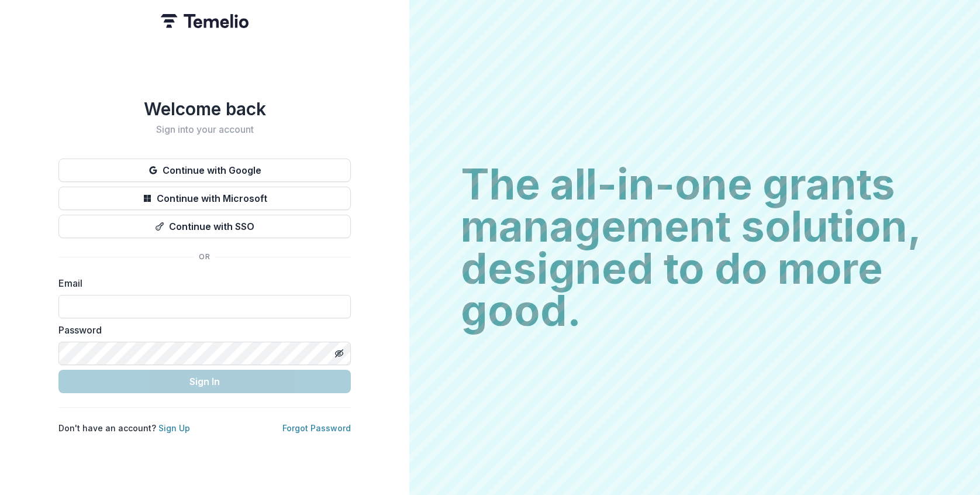 This screenshot has height=495, width=980. Describe the element at coordinates (205, 21) in the screenshot. I see `img: Temelio` at that location.